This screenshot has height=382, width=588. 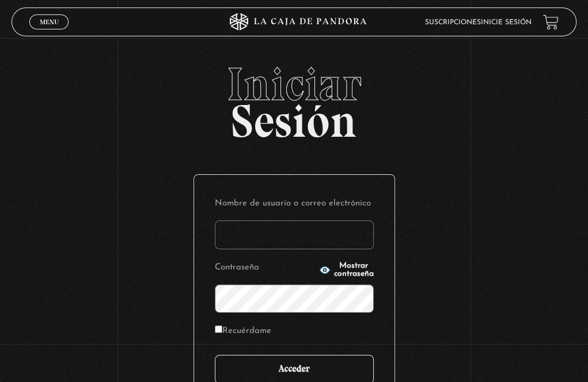 What do you see at coordinates (294, 98) in the screenshot?
I see `h2: Sesión` at bounding box center [294, 98].